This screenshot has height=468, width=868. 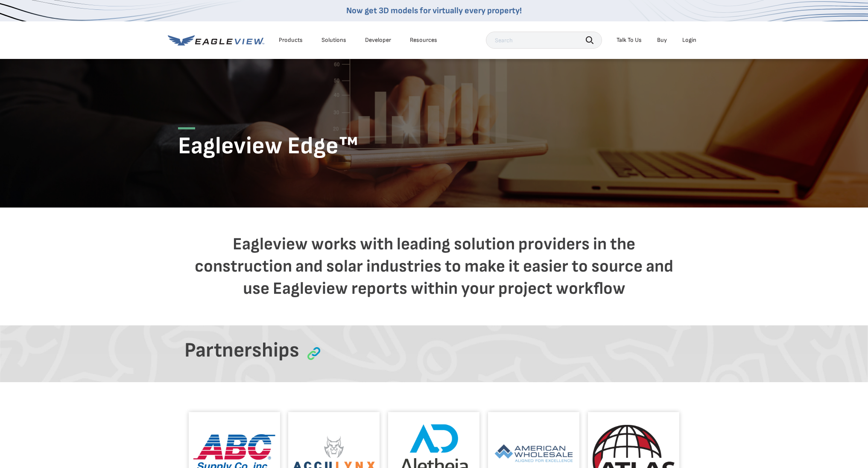 I want to click on a: Buy, so click(x=662, y=40).